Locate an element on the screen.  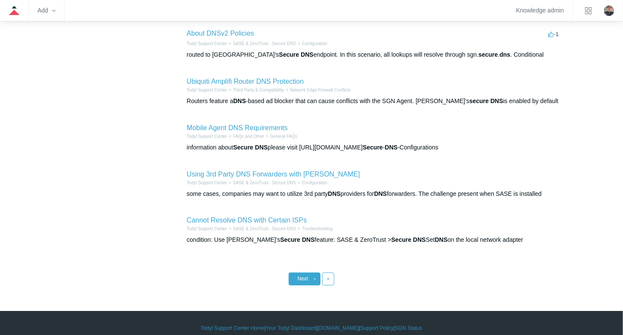
a: General FAQs is located at coordinates (283, 136).